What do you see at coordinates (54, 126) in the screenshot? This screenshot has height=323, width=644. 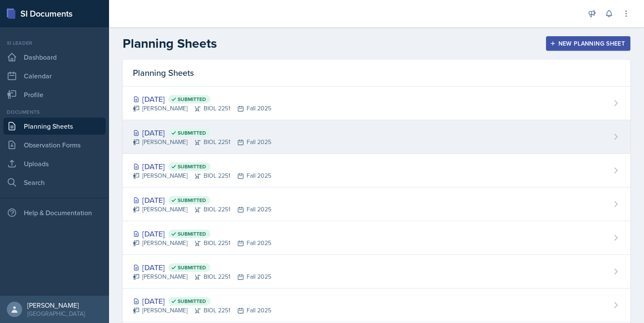 I see `a: Planning Sheets` at bounding box center [54, 126].